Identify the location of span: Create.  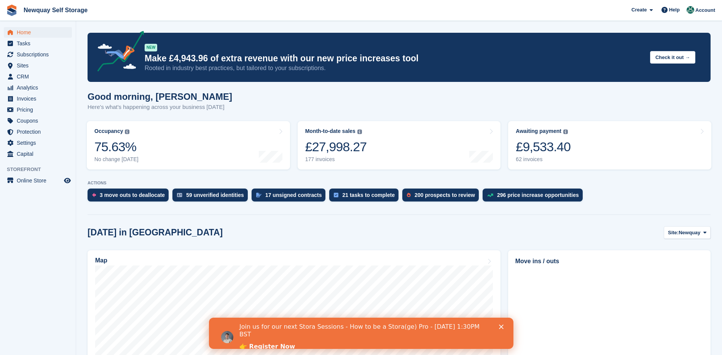
(639, 10).